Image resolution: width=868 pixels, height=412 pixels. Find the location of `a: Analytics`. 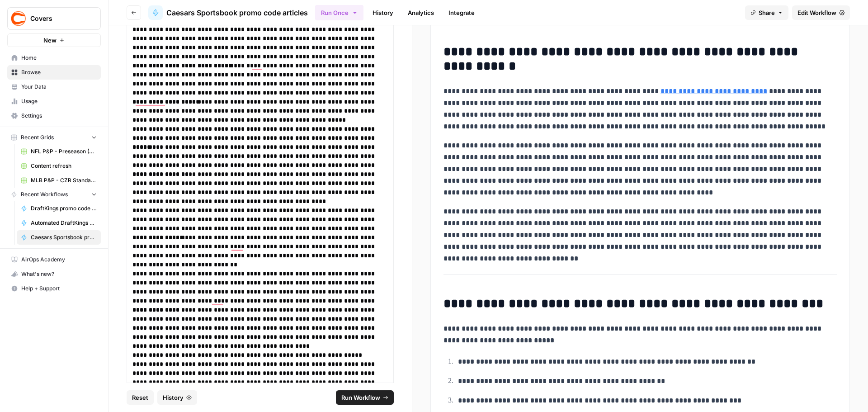

a: Analytics is located at coordinates (421, 12).